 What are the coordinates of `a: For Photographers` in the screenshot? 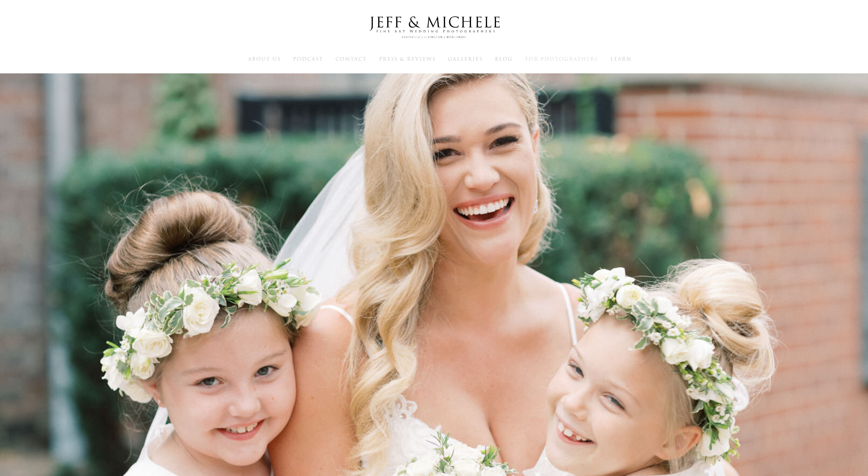 It's located at (562, 59).